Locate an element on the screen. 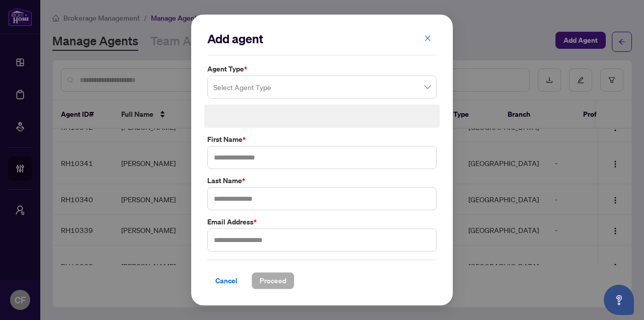 This screenshot has height=320, width=644. label: Agent Type is located at coordinates (322, 69).